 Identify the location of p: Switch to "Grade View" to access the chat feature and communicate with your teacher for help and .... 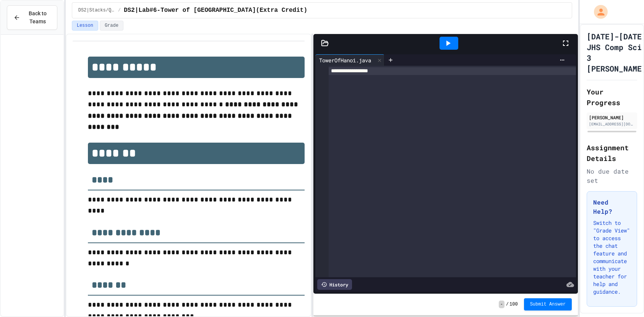
(612, 257).